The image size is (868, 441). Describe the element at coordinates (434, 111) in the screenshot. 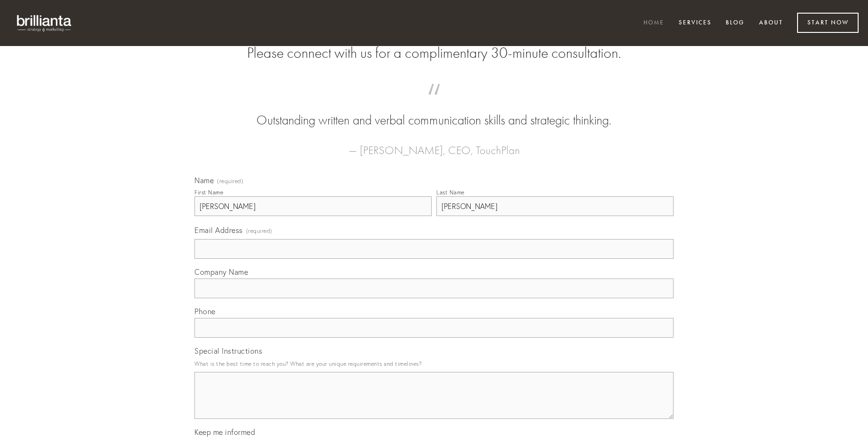

I see `blockquote: Outstanding written and verbal communication skills and strategic thinking.` at that location.